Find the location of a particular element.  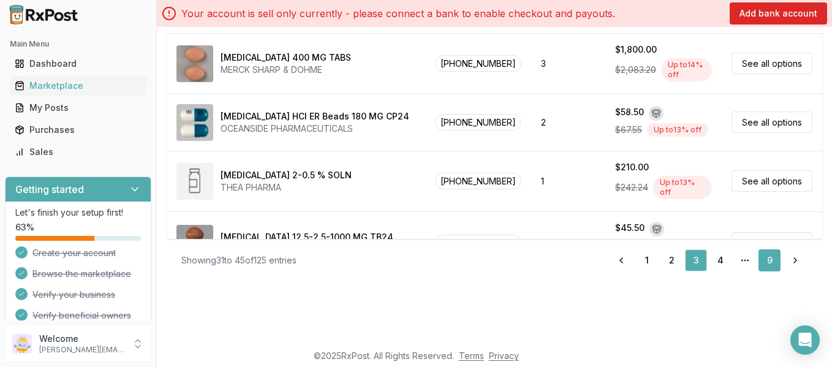

img: Cosopt 2-0.5 % SOLN is located at coordinates (195, 181).